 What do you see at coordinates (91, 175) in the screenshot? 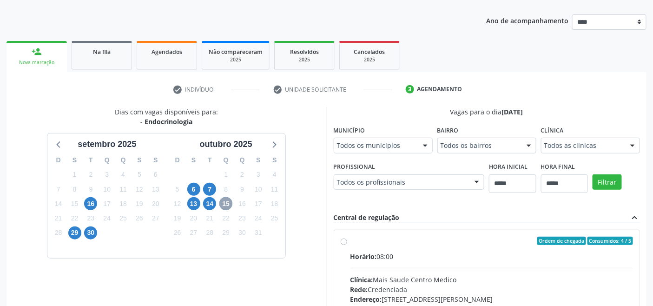
I see `span: terça-feira, 2 de setembro de 2025` at bounding box center [91, 175].